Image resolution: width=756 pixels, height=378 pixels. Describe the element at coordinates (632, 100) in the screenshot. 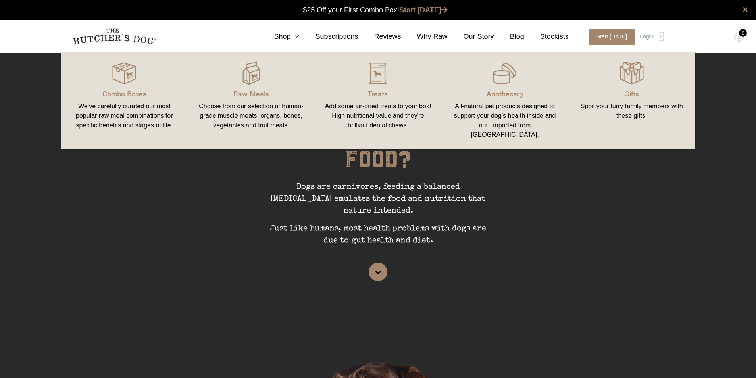

I see `a: Gifts Spoil your furry family members with these gifts.` at that location.